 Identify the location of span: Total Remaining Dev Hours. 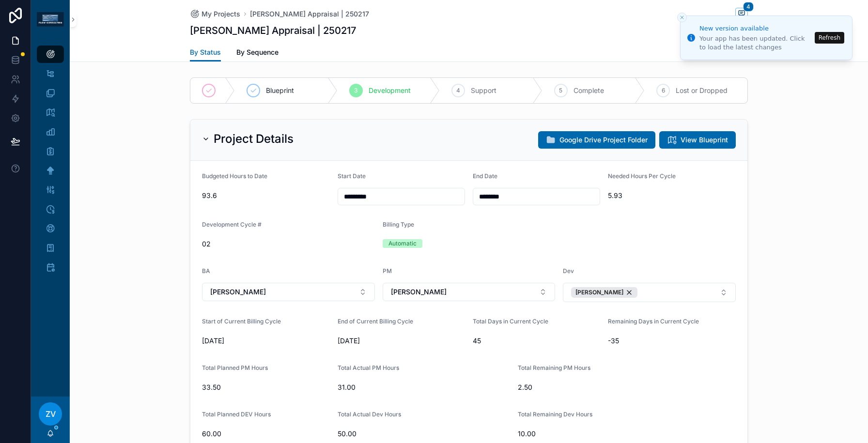
(555, 414).